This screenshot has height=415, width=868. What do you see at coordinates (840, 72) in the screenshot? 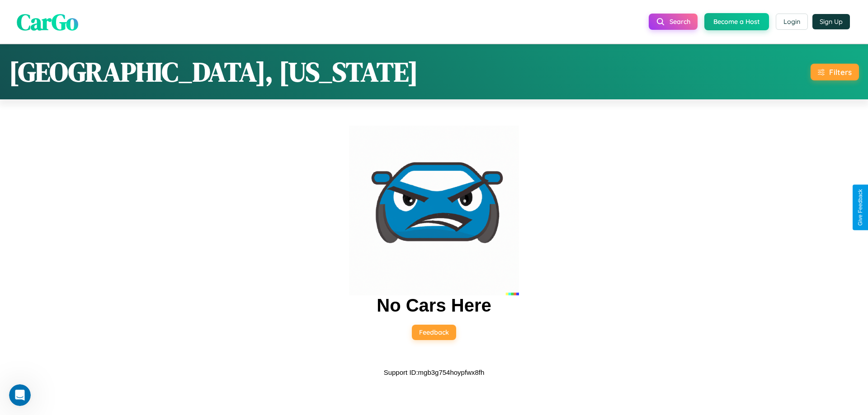
I see `div: Filters` at bounding box center [840, 72].